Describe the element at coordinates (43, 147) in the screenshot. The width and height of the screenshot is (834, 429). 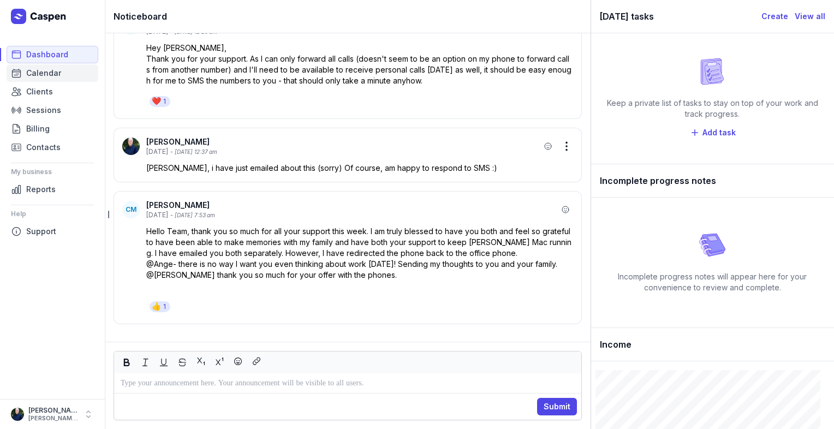
I see `span: Contacts` at that location.